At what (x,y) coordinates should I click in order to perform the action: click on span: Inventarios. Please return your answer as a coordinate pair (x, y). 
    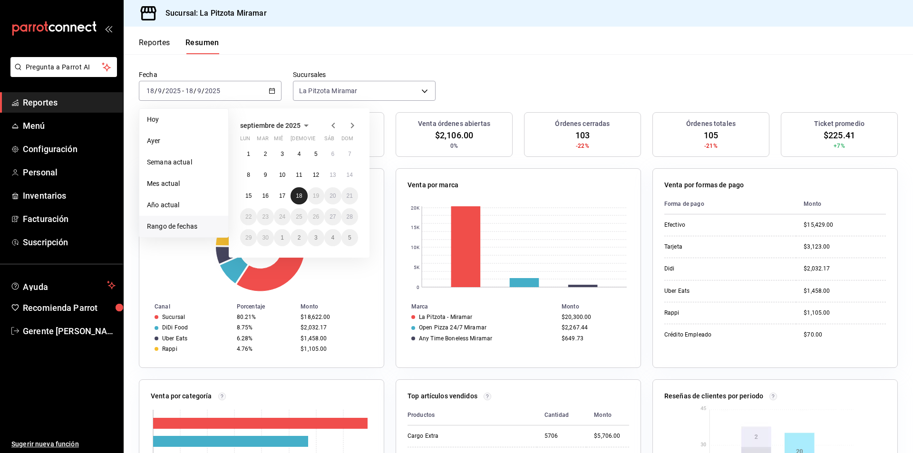
    Looking at the image, I should click on (69, 195).